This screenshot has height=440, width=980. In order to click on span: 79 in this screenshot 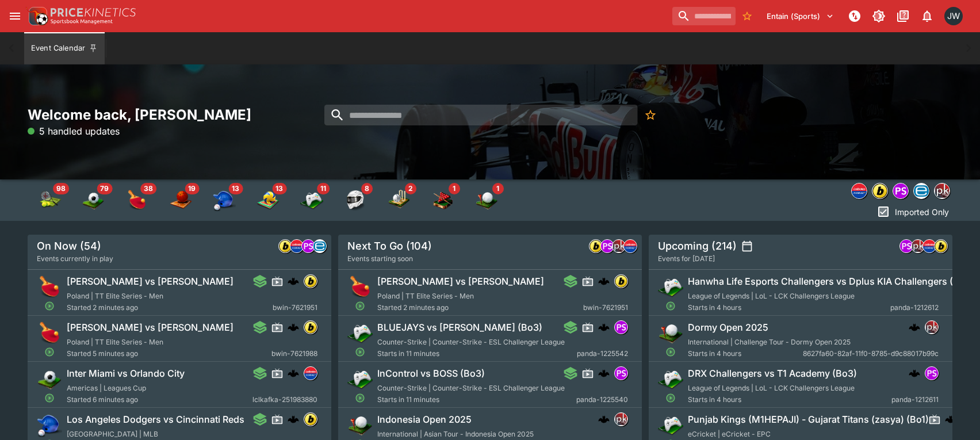, I will do `click(104, 189)`.